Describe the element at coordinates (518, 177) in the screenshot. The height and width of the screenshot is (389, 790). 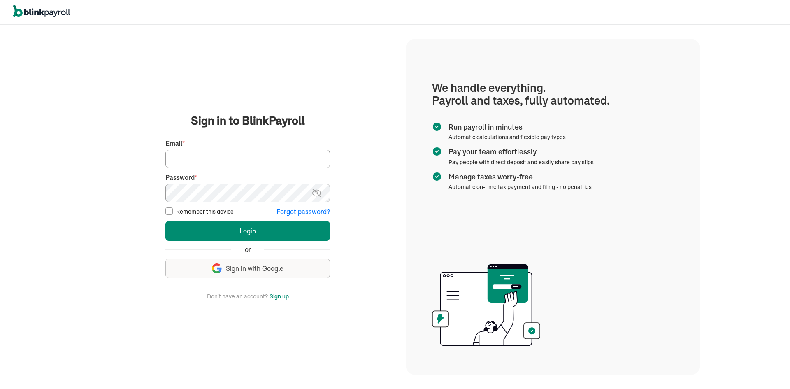
I see `span: Manage taxes worry-free` at that location.